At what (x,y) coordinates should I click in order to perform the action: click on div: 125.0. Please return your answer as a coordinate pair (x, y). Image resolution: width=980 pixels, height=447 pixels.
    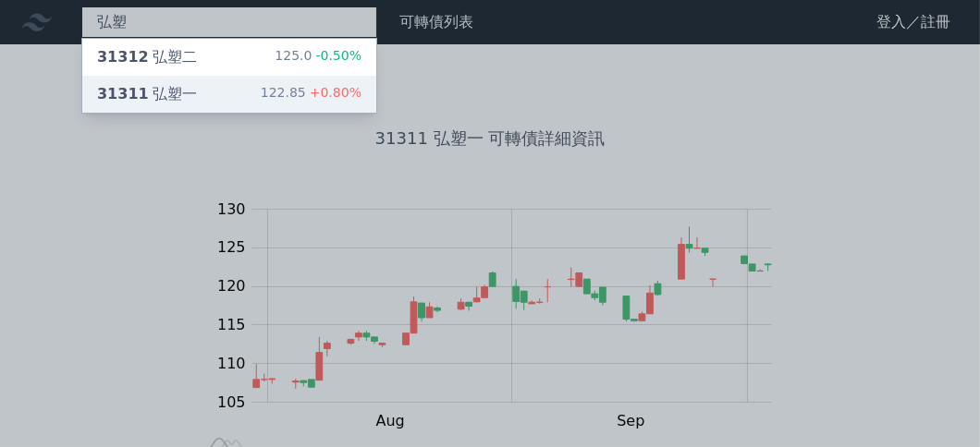
    Looking at the image, I should click on (317, 57).